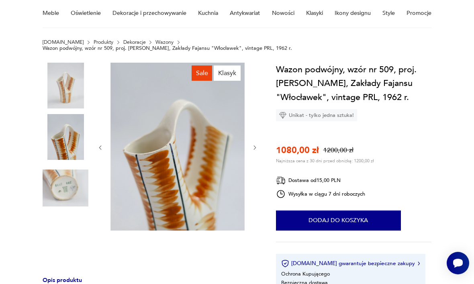  Describe the element at coordinates (227, 73) in the screenshot. I see `div: Klasyk` at that location.